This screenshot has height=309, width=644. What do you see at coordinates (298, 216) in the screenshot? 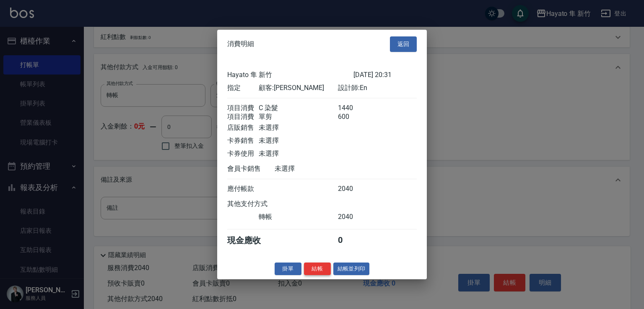
I see `div: 轉帳` at bounding box center [298, 216].